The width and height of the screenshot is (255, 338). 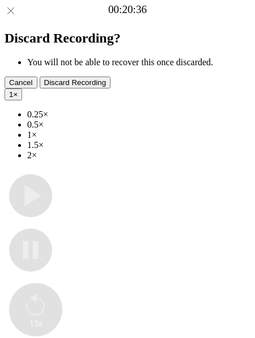 I want to click on li: 0.25×, so click(x=139, y=114).